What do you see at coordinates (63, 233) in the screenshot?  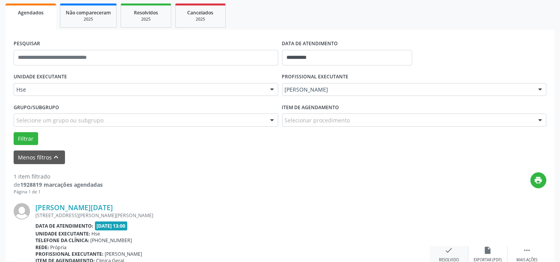 I see `b: Unidade executante:` at bounding box center [63, 233].